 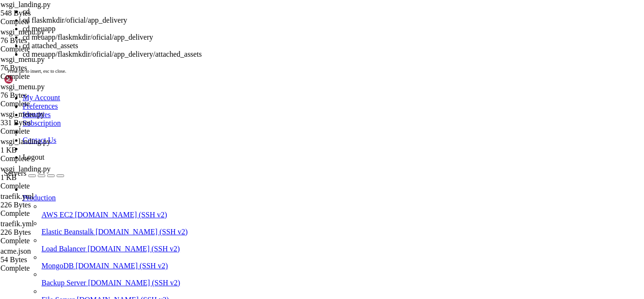 What do you see at coordinates (262, 33) in the screenshot?
I see `x-row: ng` at bounding box center [262, 33].